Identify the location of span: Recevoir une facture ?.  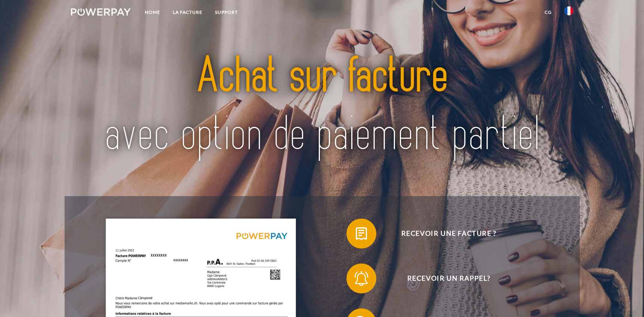
(449, 234).